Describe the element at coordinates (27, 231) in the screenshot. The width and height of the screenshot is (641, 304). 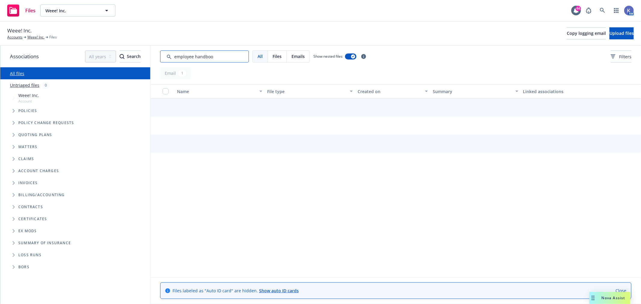
I see `span: Ex Mods` at that location.